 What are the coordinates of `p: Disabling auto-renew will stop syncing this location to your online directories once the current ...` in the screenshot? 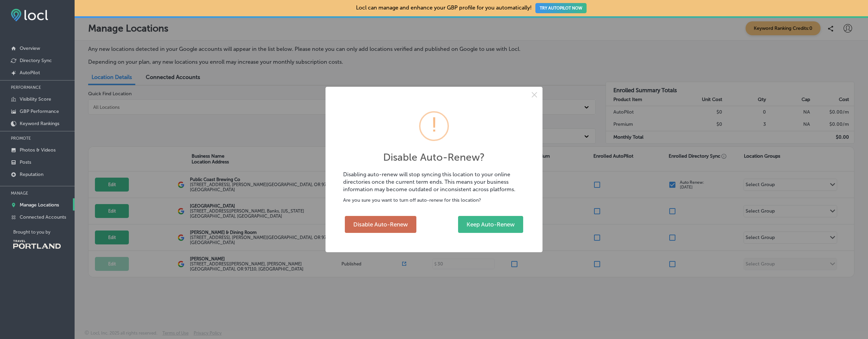 It's located at (434, 182).